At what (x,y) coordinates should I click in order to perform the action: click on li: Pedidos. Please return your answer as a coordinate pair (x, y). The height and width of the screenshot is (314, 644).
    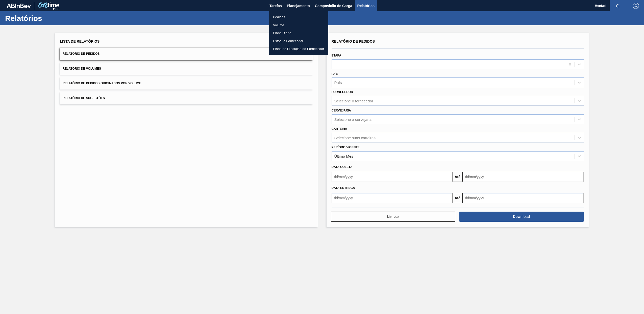
    Looking at the image, I should click on (299, 17).